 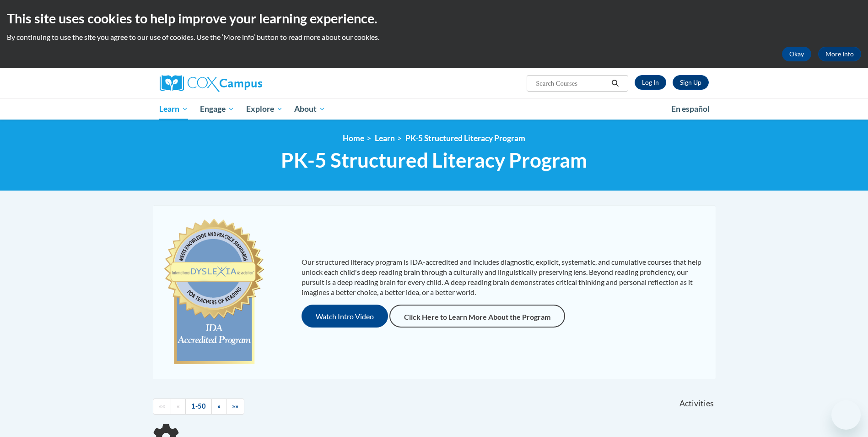 What do you see at coordinates (434, 109) in the screenshot?
I see `div: Main menu` at bounding box center [434, 109].